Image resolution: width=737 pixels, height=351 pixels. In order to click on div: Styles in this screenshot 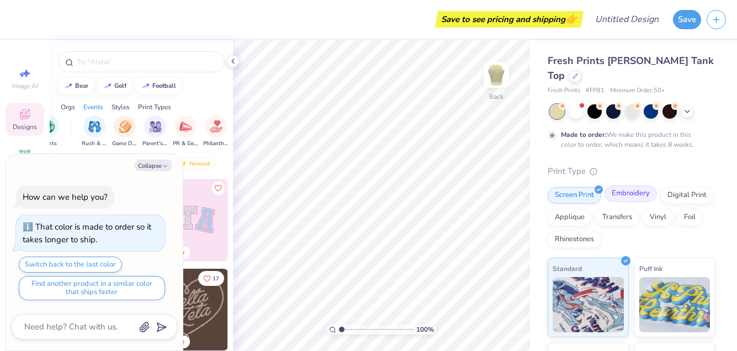, I will do `click(120, 107)`.